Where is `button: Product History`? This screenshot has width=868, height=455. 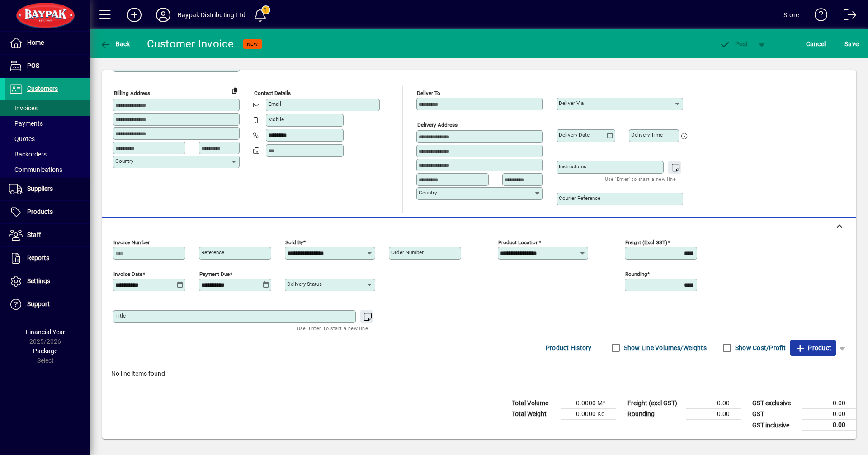
button: Product History is located at coordinates (569, 348).